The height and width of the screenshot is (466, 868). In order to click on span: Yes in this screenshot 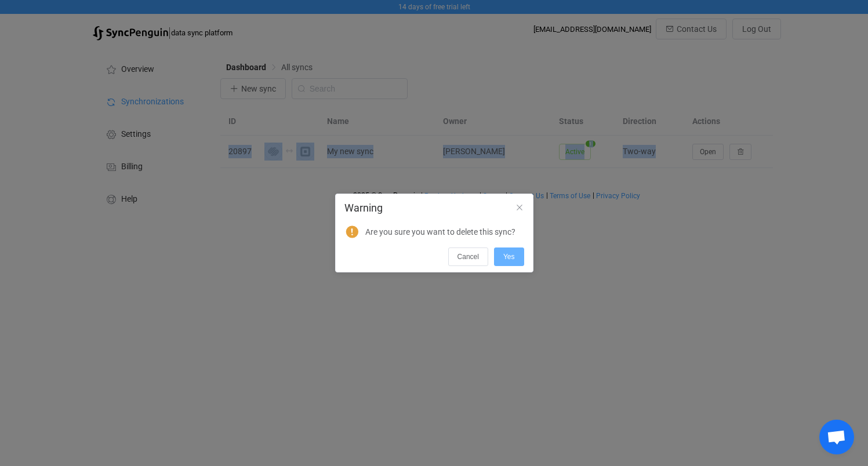, I will do `click(509, 256)`.